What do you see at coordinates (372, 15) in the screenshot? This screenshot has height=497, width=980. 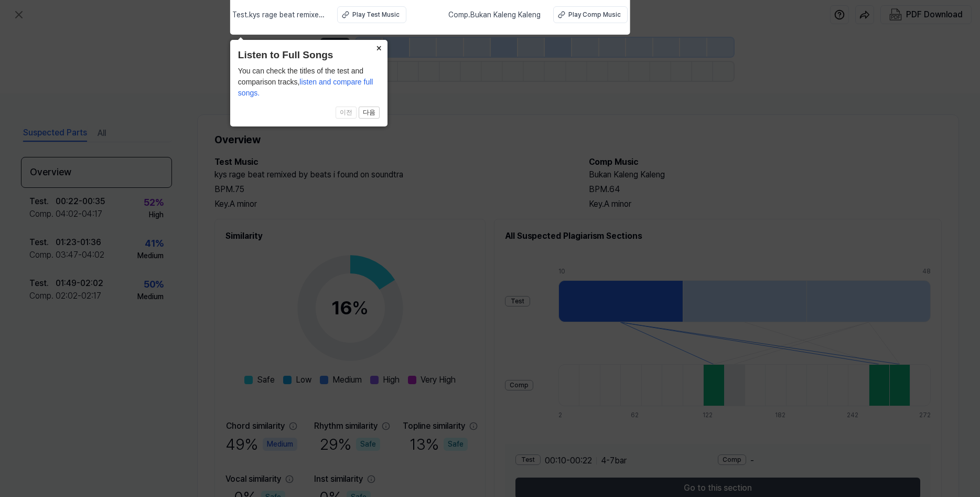 I see `a: Play Test Music` at bounding box center [372, 15].